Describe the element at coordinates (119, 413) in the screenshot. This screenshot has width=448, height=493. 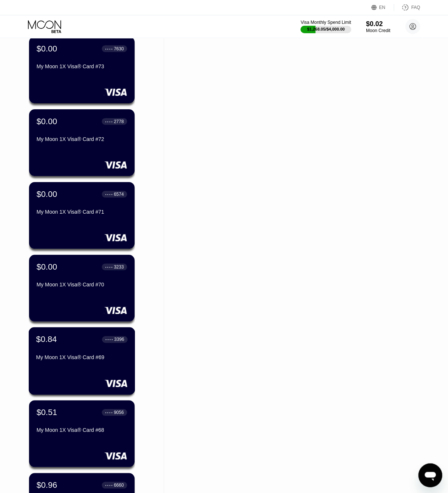
I see `div: 9056` at that location.